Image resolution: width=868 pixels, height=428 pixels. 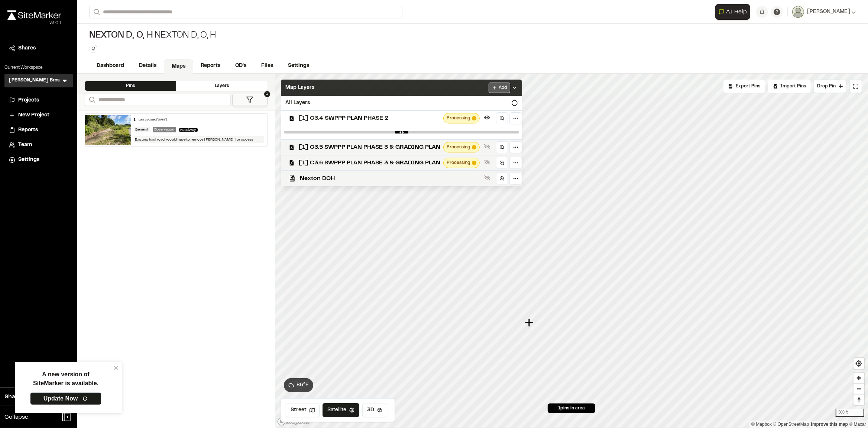 What do you see at coordinates (108, 130) in the screenshot?
I see `img: file` at bounding box center [108, 130].